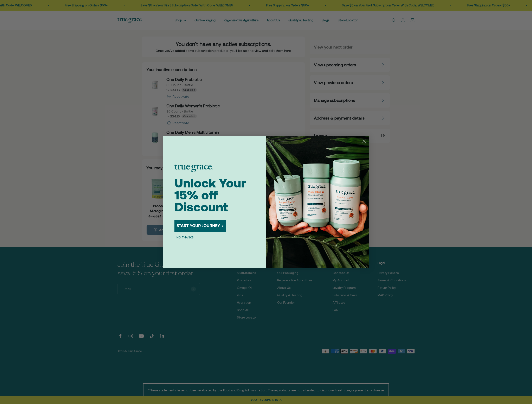  I want to click on span: Unlock Your 15% off Discount, so click(210, 195).